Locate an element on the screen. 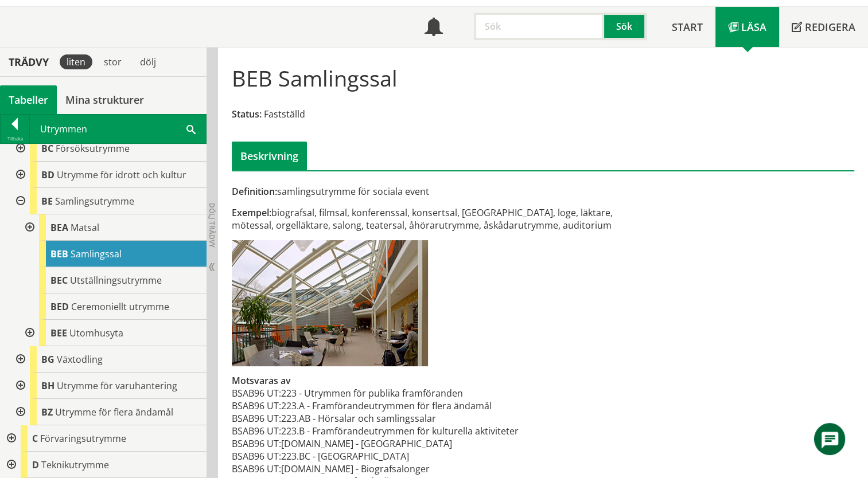 This screenshot has height=478, width=868. span: Läsa is located at coordinates (754, 27).